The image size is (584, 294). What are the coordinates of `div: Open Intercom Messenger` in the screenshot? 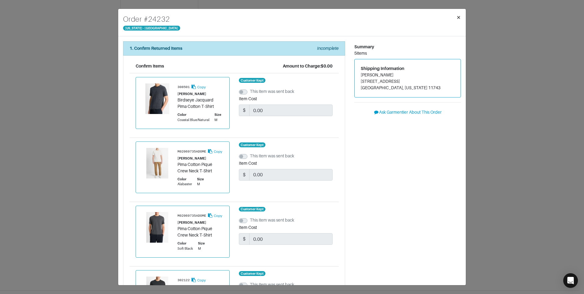 It's located at (571, 280).